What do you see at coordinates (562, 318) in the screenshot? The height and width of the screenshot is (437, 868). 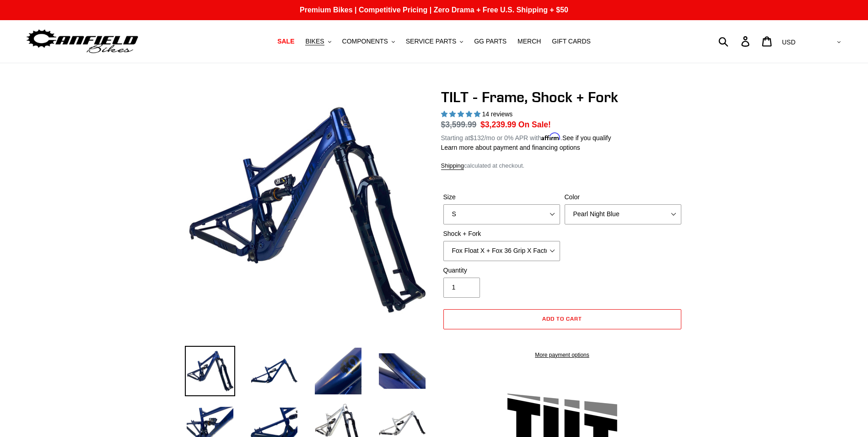 I see `span: Add to cart` at bounding box center [562, 318].